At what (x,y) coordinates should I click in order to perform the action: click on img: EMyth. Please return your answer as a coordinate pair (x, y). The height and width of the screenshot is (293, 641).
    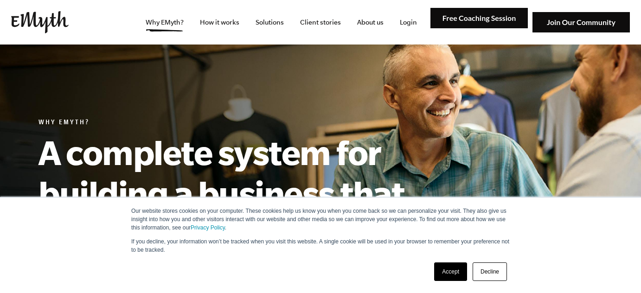
    Looking at the image, I should click on (40, 22).